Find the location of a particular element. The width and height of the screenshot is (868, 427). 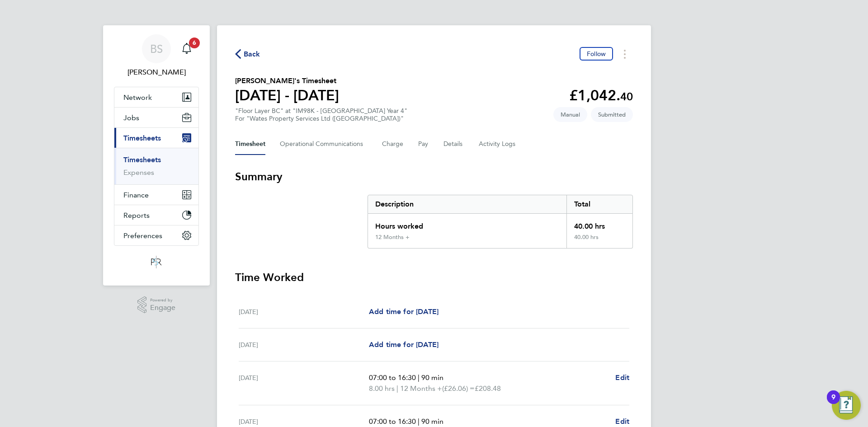

span: Beth Seddon is located at coordinates (156, 72).